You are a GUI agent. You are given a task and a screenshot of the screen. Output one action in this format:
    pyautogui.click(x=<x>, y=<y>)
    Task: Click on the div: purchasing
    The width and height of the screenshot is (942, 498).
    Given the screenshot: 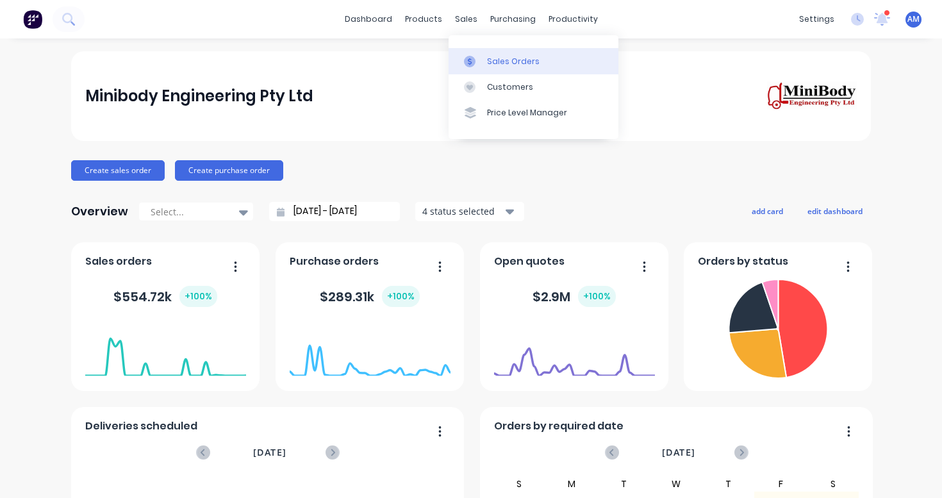 What is the action you would take?
    pyautogui.click(x=512, y=19)
    